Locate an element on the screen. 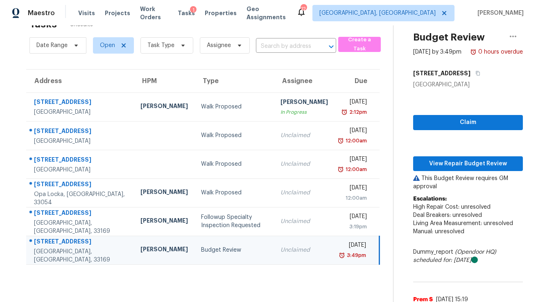 The image size is (536, 302). span: Work Orders is located at coordinates (154, 13).